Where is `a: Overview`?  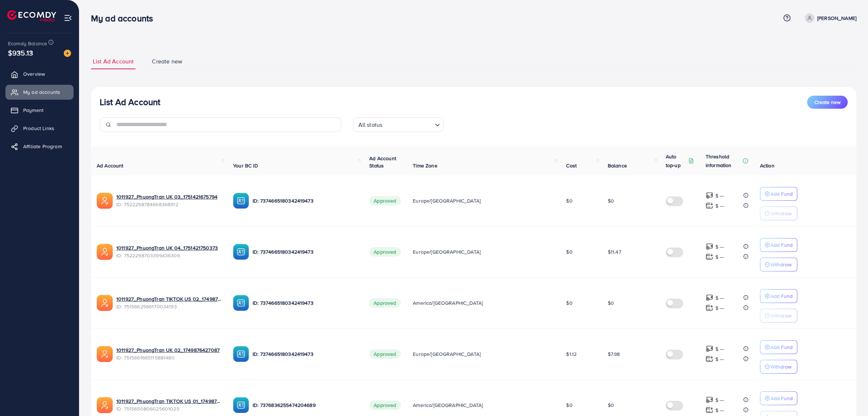 a: Overview is located at coordinates (39, 74).